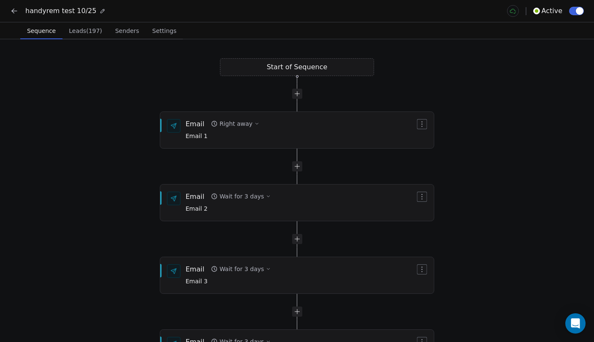 This screenshot has width=594, height=342. What do you see at coordinates (297, 67) in the screenshot?
I see `div: Start of Sequence` at bounding box center [297, 67].